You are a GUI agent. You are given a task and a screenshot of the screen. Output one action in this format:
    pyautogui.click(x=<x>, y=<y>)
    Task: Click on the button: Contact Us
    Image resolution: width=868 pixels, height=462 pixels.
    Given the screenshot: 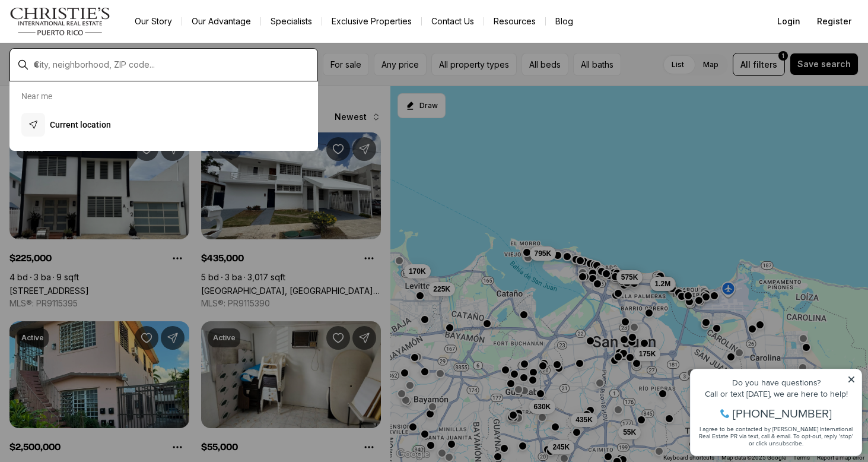 What is the action you would take?
    pyautogui.click(x=452, y=21)
    